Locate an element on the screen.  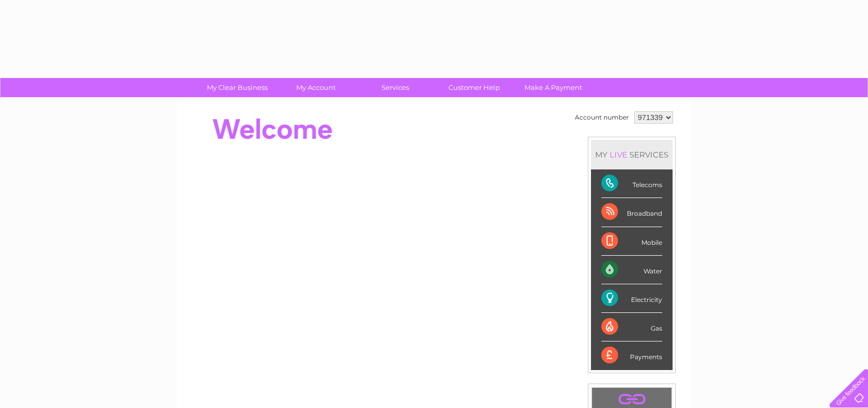
div: Mobile is located at coordinates (631, 241).